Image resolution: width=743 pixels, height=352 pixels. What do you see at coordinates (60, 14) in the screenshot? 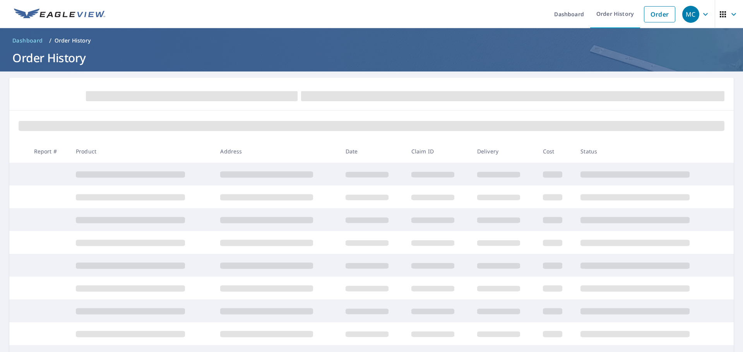
I see `img: EV Logo` at bounding box center [60, 14].